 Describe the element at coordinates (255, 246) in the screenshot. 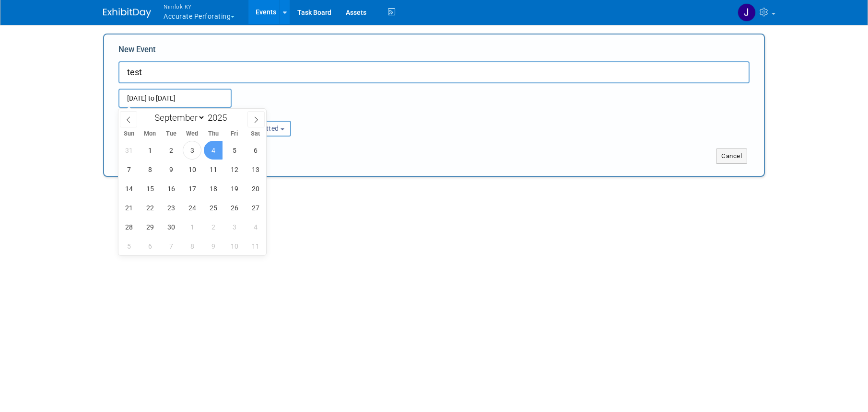

I see `span: October 11, 2025` at that location.